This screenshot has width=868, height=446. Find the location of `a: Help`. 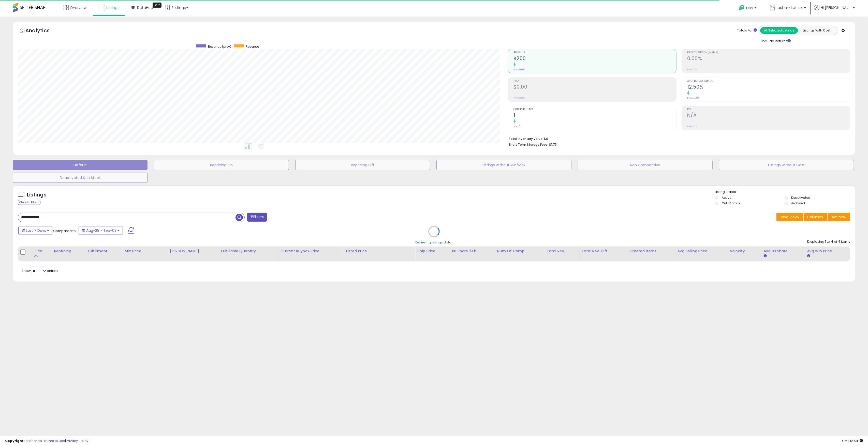

a: Help is located at coordinates (748, 8).